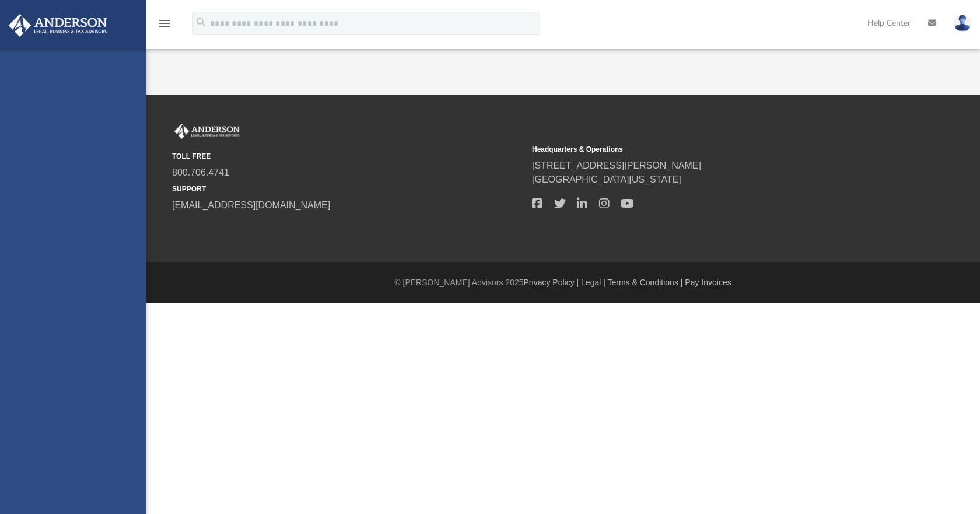  I want to click on a: 800.706.4741, so click(201, 172).